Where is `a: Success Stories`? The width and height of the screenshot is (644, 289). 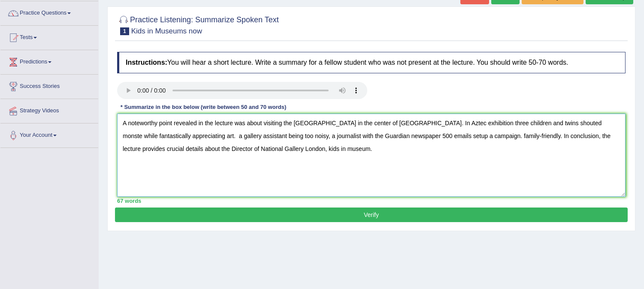
a: Success Stories is located at coordinates (49, 85).